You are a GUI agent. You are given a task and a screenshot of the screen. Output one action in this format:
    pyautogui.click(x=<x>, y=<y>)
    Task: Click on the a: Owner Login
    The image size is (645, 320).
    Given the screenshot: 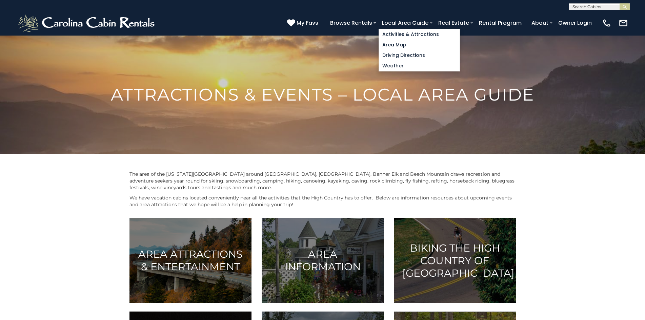 What is the action you would take?
    pyautogui.click(x=575, y=23)
    